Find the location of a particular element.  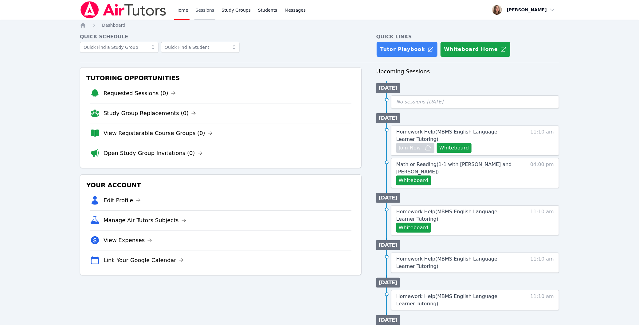

h4: Quick Schedule is located at coordinates (221, 37).